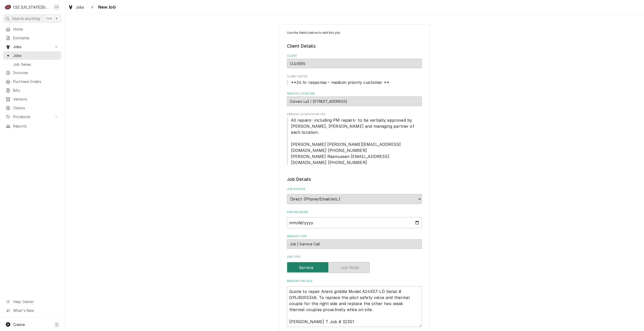 The image size is (644, 331). Describe the element at coordinates (35, 302) in the screenshot. I see `span: Help Center` at that location.